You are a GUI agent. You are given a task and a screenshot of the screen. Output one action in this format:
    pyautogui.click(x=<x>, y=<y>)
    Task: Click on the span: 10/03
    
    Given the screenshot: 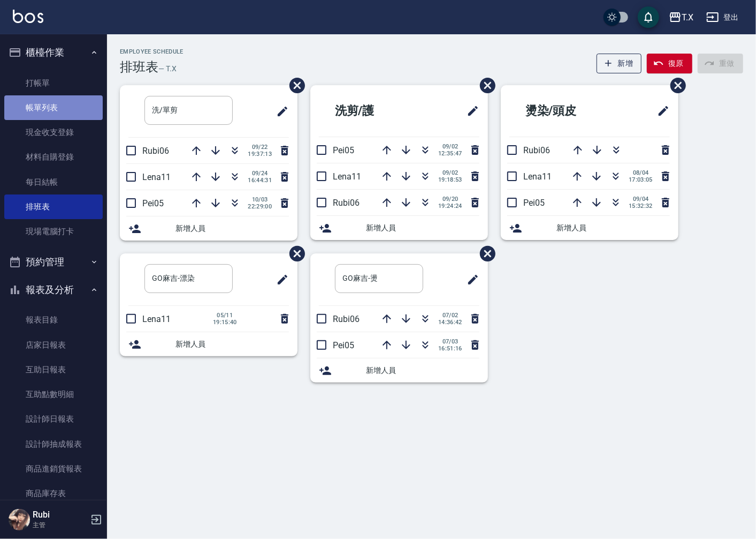 What is the action you would take?
    pyautogui.click(x=260, y=199)
    